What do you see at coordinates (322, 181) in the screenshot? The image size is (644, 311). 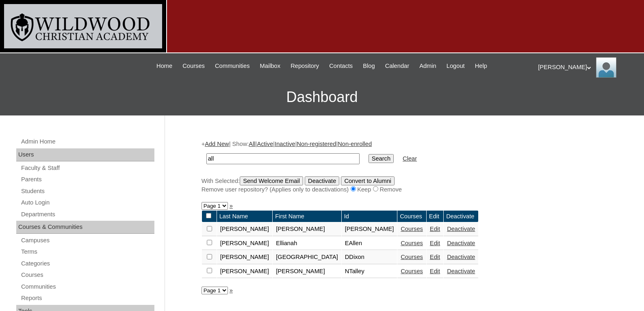 I see `input: Deactivate` at bounding box center [322, 181].